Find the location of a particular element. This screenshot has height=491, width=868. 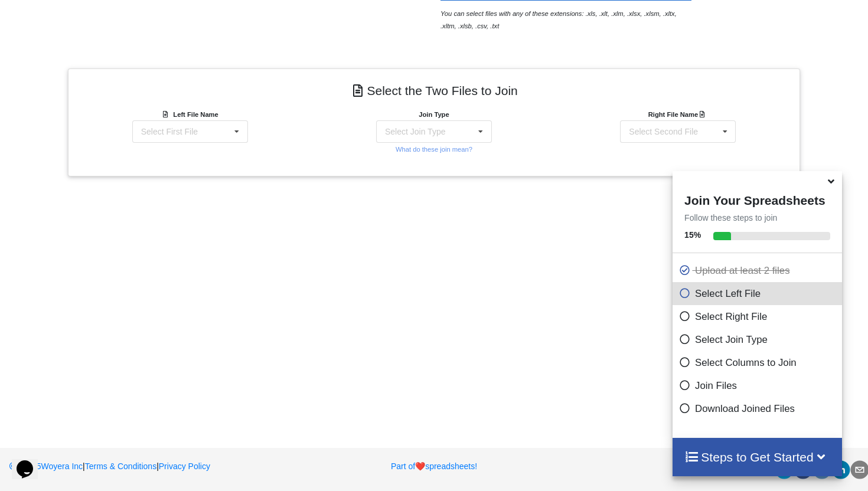

small: What do these join mean? is located at coordinates (434, 149).